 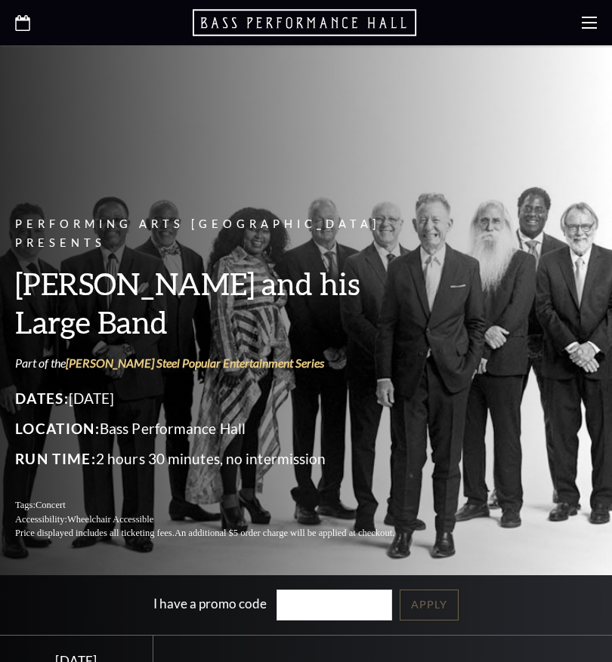 I want to click on p: 2 hours 30 minutes, no intermission, so click(x=223, y=459).